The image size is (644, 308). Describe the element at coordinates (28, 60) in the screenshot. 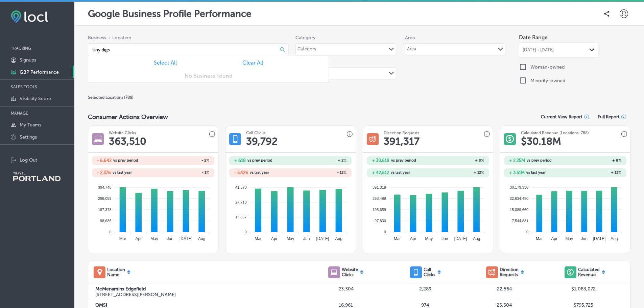

I see `p: Signups` at that location.